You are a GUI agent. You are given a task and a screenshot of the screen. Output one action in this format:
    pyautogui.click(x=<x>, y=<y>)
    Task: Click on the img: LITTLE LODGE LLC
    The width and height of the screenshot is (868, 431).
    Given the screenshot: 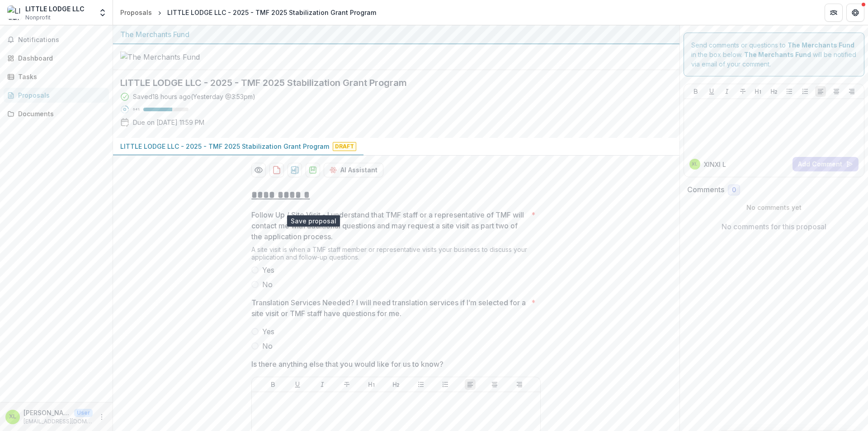 What is the action you would take?
    pyautogui.click(x=15, y=13)
    